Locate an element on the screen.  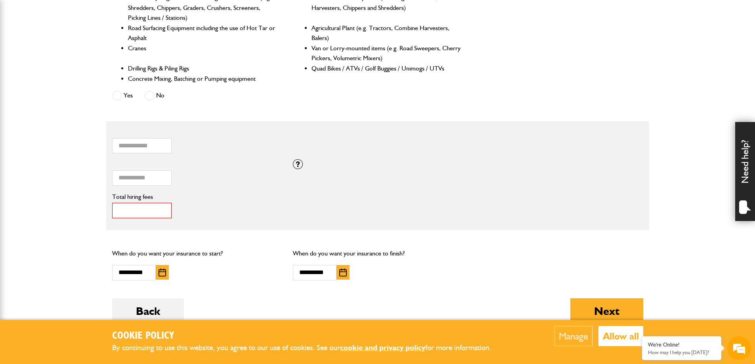
li: Quad Bikes / ATVs / Golf Buggies / Unimogs / UTVs is located at coordinates (386, 69).